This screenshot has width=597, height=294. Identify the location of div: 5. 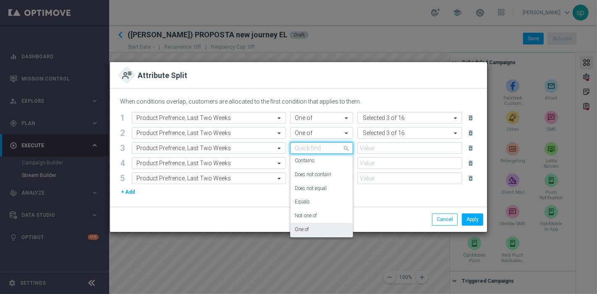
(124, 178).